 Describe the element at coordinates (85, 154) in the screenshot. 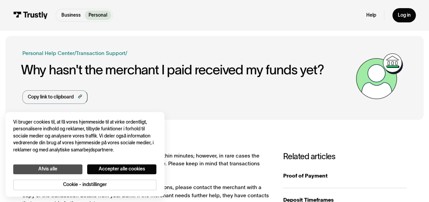

I see `div: Cookie banner` at that location.